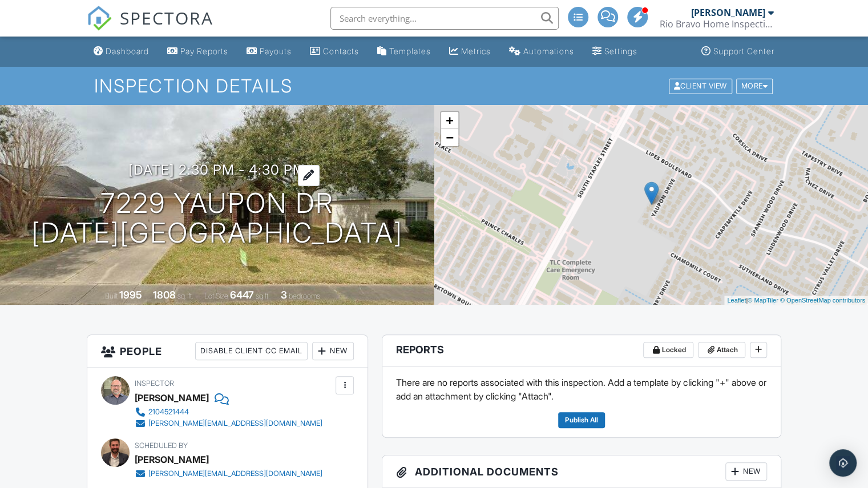 The image size is (868, 488). I want to click on span: bedrooms, so click(304, 296).